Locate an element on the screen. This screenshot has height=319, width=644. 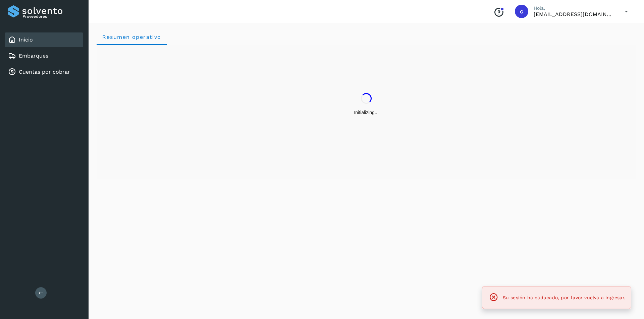
p: carlosvazqueztgc@gmail.com is located at coordinates (574, 14).